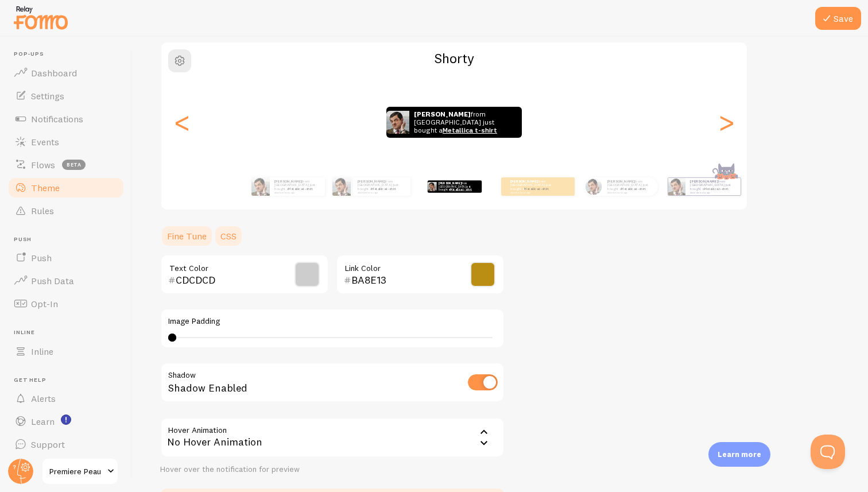 The height and width of the screenshot is (492, 868). What do you see at coordinates (66, 351) in the screenshot?
I see `a: Inline` at bounding box center [66, 351].